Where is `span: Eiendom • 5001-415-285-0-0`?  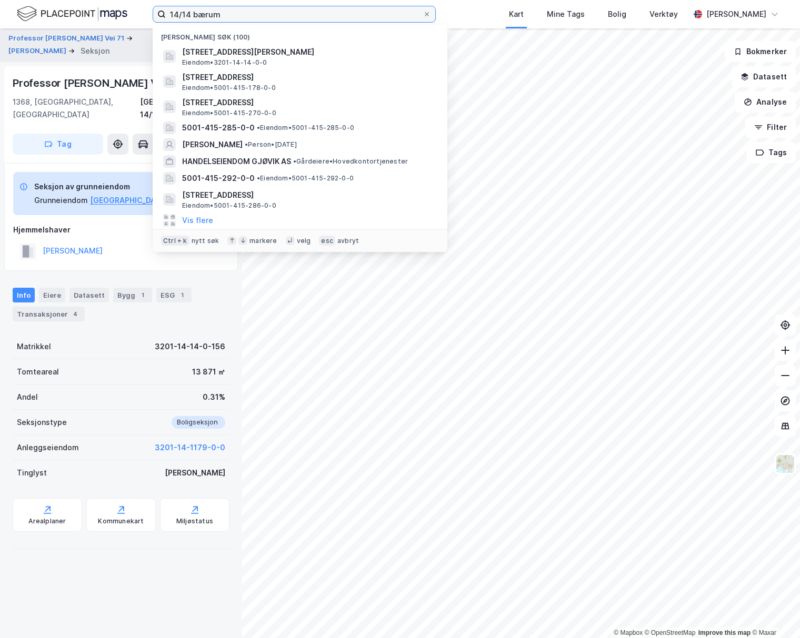 span: Eiendom • 5001-415-285-0-0 is located at coordinates (305, 128).